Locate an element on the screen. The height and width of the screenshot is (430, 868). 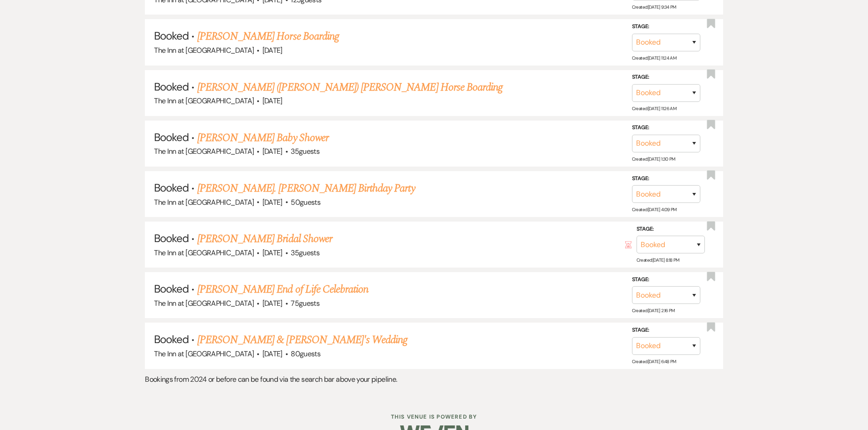
p: Bookings from 2024 or before can be found via the search bar above your pipeline. is located at coordinates (434, 379).